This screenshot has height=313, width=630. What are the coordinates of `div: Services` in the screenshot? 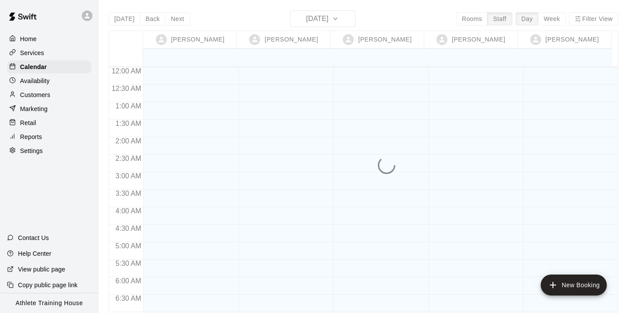 It's located at (49, 53).